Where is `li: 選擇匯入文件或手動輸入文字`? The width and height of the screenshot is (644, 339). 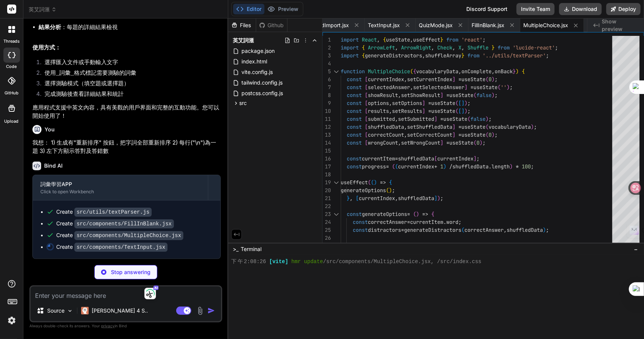 li: 選擇匯入文件或手動輸入文字 is located at coordinates (130, 64).